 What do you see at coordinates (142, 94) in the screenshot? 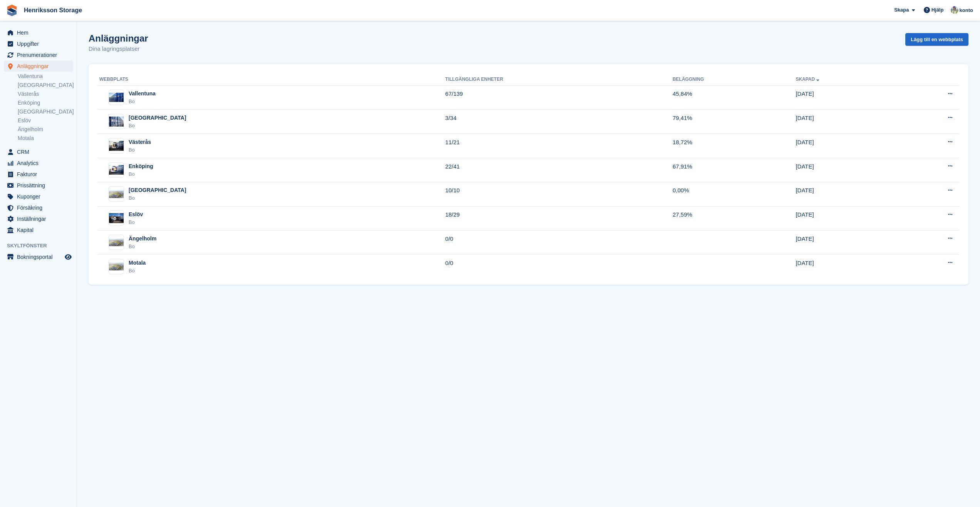
I see `div: Vallentuna` at bounding box center [142, 94].